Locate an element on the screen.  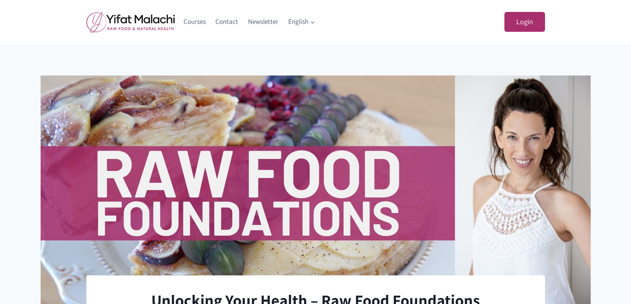
a: Login is located at coordinates (524, 22).